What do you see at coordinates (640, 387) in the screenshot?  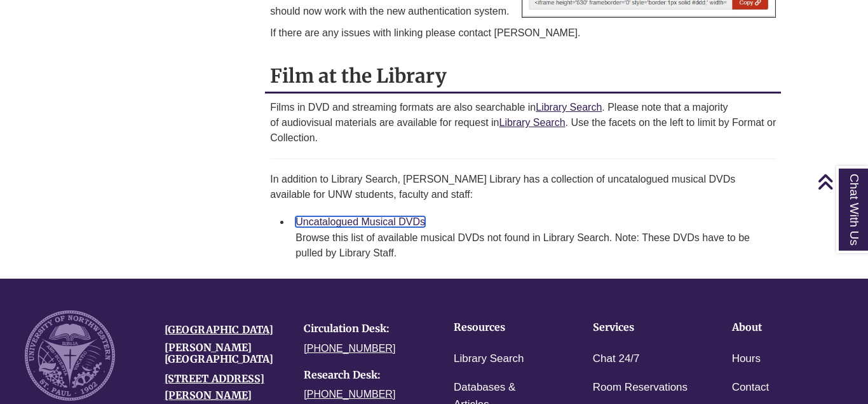 I see `a: Room Reservations` at bounding box center [640, 387].